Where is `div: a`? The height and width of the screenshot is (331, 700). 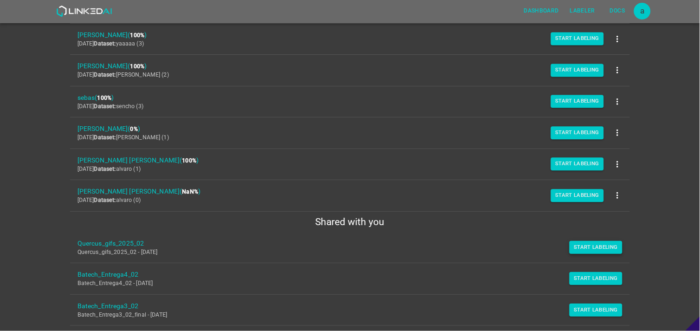 div: a is located at coordinates (642, 11).